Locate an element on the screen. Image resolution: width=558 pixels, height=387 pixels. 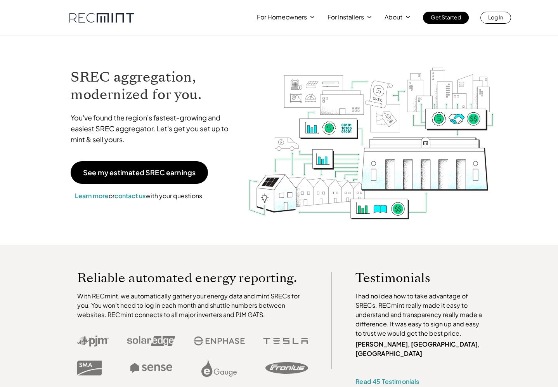
a: Learn more is located at coordinates (92, 195).